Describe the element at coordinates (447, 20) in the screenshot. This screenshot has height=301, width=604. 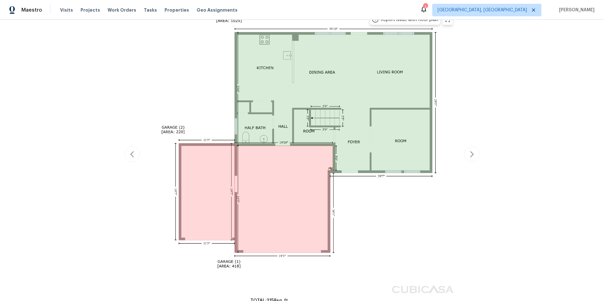
I see `button: zoom in` at that location.